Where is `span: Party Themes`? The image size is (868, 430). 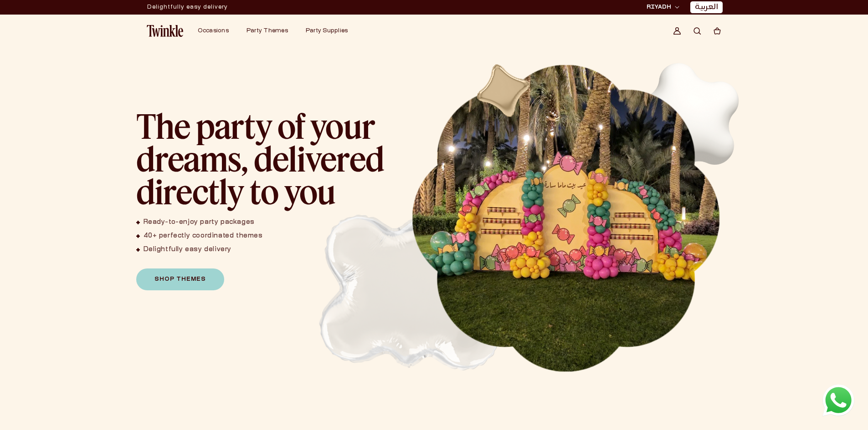 span: Party Themes is located at coordinates (267, 31).